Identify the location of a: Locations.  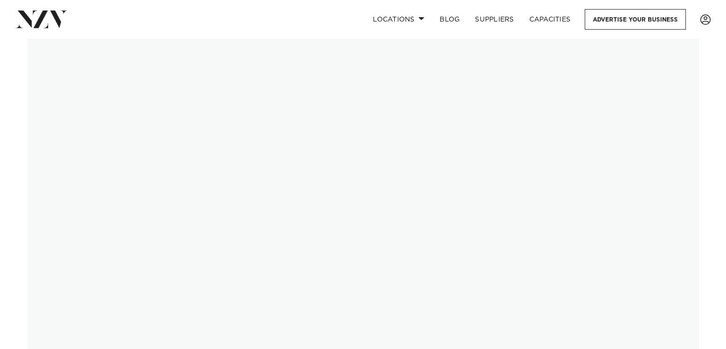
(399, 19).